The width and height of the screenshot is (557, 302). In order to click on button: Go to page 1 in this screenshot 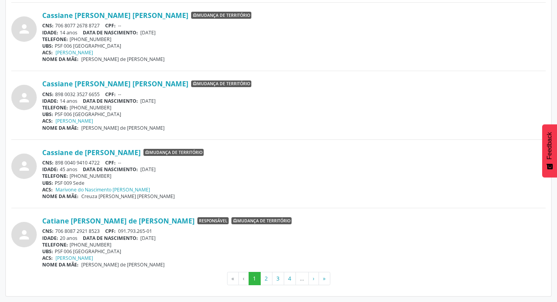, I will do `click(254, 279)`.